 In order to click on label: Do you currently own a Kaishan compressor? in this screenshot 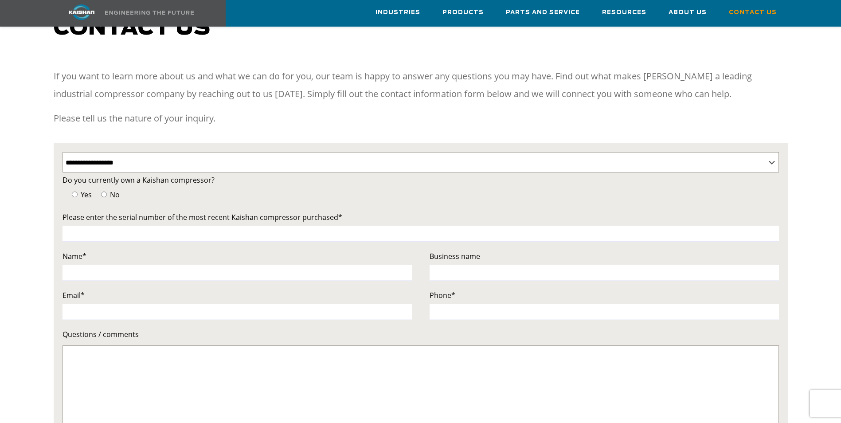, I will do `click(421, 180)`.